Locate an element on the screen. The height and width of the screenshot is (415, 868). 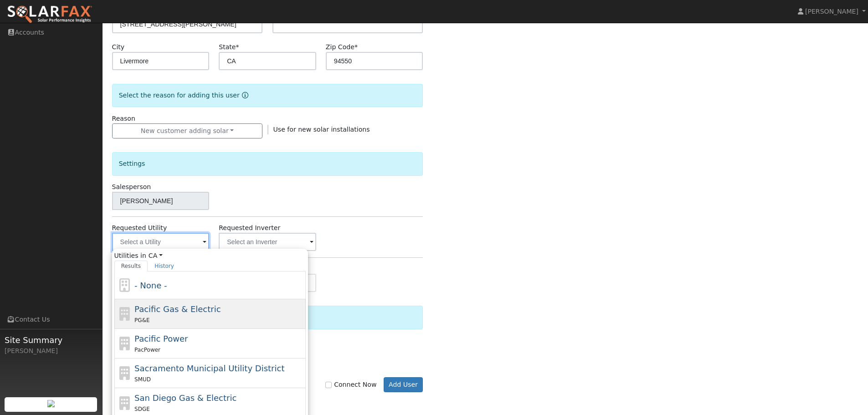
label: Connect Now is located at coordinates (351, 384).